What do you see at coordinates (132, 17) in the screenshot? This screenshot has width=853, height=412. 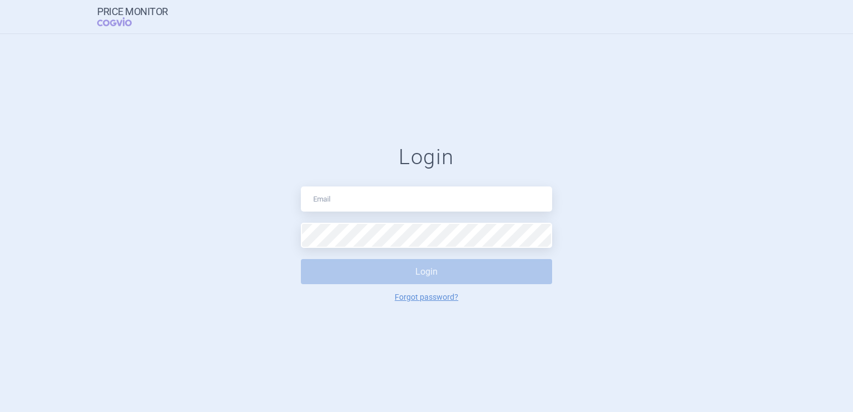 I see `a: Price MonitorCOGVIO` at bounding box center [132, 17].